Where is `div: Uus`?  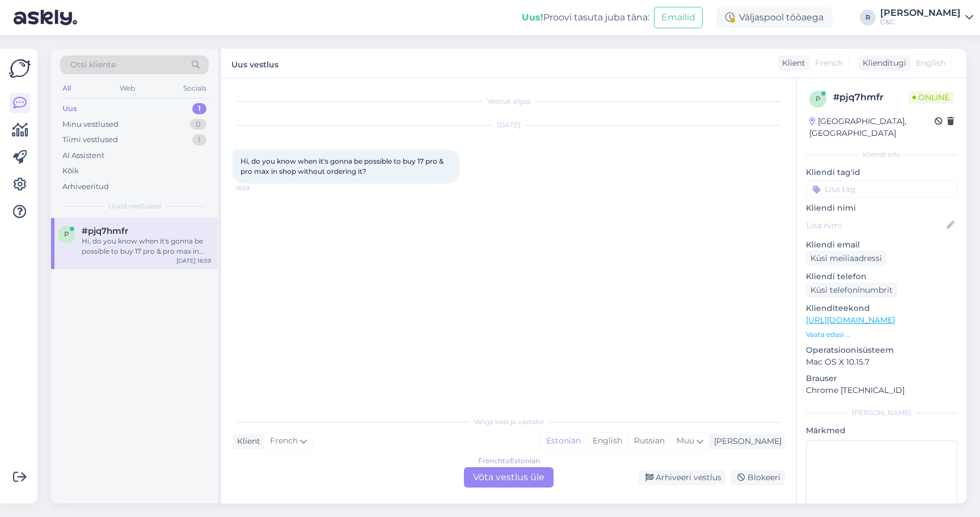 div: Uus is located at coordinates (70, 109).